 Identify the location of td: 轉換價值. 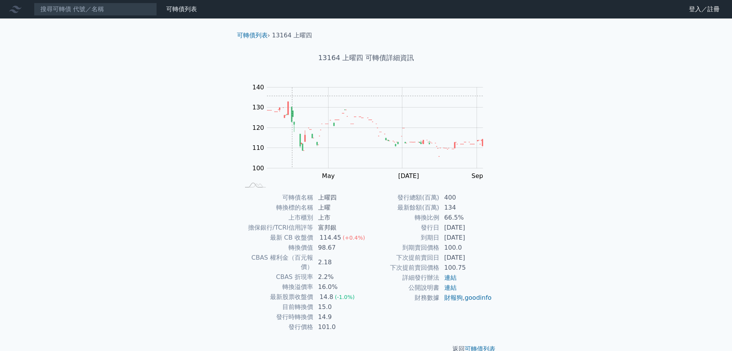
(277, 247).